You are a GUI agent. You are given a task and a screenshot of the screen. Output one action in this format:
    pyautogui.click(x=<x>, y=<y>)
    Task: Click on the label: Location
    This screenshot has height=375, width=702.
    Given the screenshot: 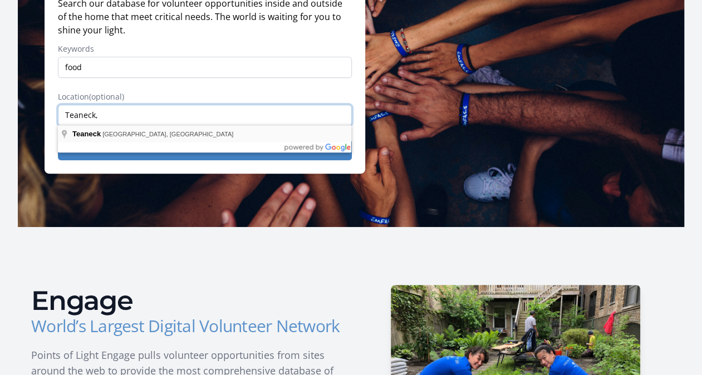 What is the action you would take?
    pyautogui.click(x=205, y=97)
    